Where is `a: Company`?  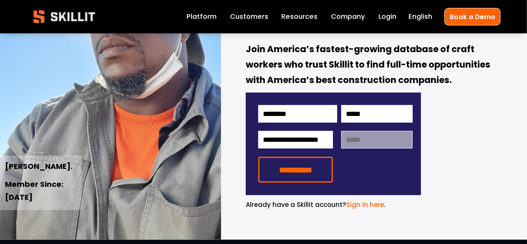
a: Company is located at coordinates (348, 17).